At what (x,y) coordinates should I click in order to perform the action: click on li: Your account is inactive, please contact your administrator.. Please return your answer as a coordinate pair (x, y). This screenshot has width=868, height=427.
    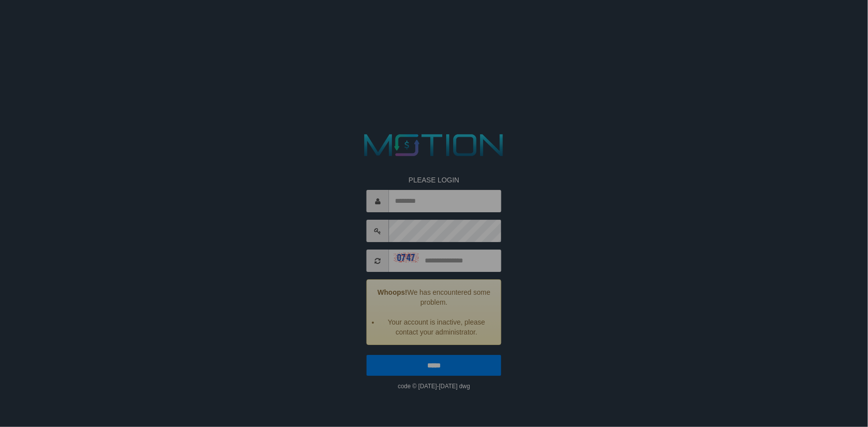
    Looking at the image, I should click on (437, 327).